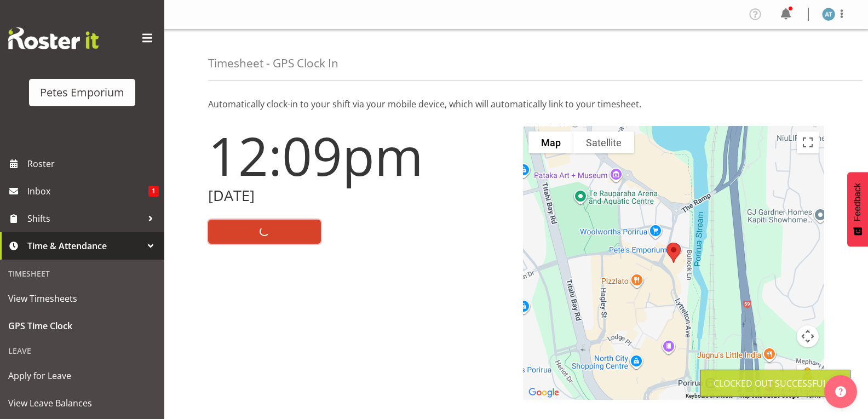 The width and height of the screenshot is (868, 419). What do you see at coordinates (85, 219) in the screenshot?
I see `span: Shifts` at bounding box center [85, 219].